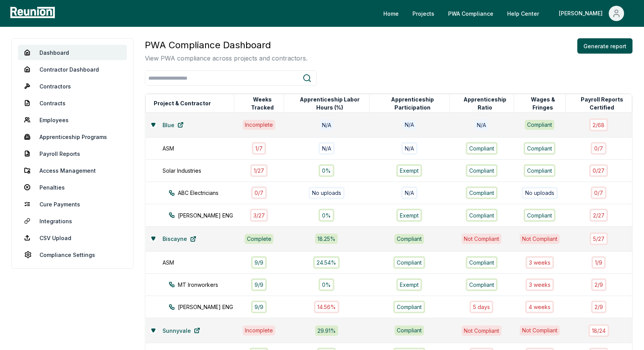 The height and width of the screenshot is (350, 644). Describe the element at coordinates (72, 86) in the screenshot. I see `a: Contractors` at that location.